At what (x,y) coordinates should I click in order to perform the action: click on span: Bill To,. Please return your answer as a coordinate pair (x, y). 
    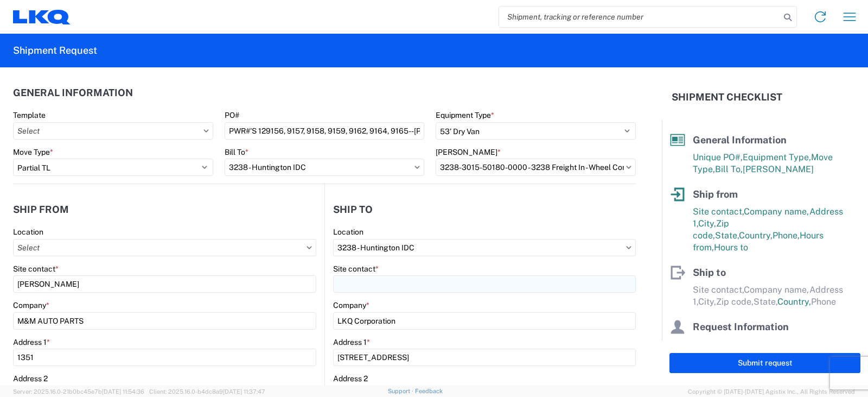
    Looking at the image, I should click on (729, 169).